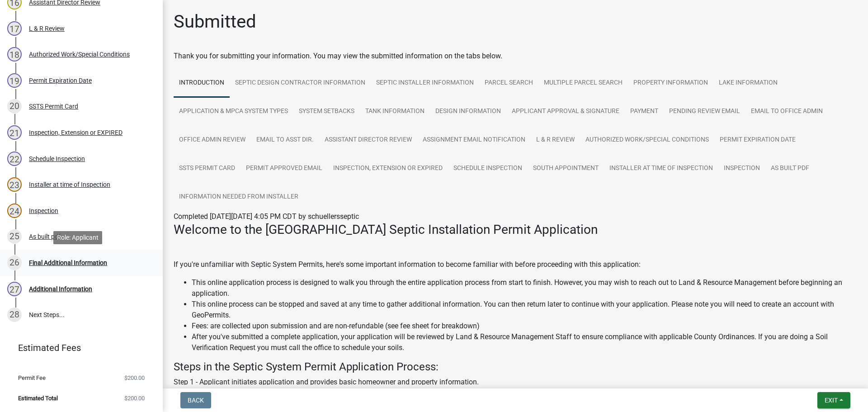 Image resolution: width=868 pixels, height=412 pixels. What do you see at coordinates (14, 289) in the screenshot?
I see `div: 27` at bounding box center [14, 289].